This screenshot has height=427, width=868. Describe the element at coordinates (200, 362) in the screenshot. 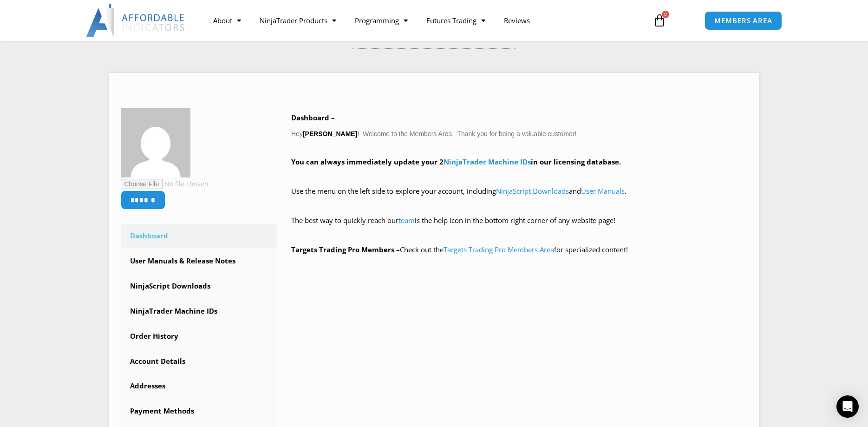

I see `a: Account Details` at that location.